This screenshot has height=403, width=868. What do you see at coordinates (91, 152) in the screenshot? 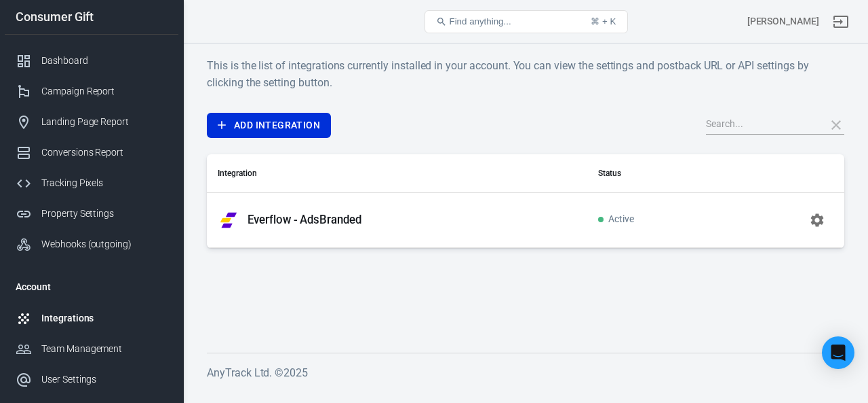
I see `a: Conversions Report` at bounding box center [91, 152].